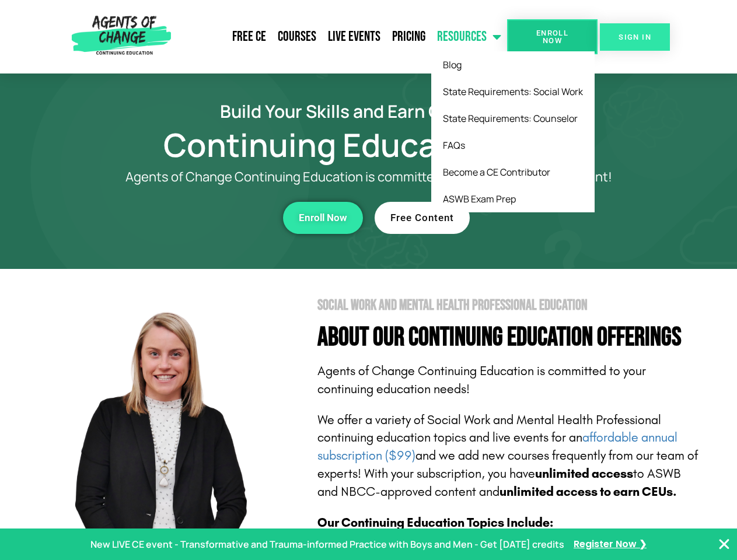  I want to click on a: Become a CE Contributor, so click(513, 172).